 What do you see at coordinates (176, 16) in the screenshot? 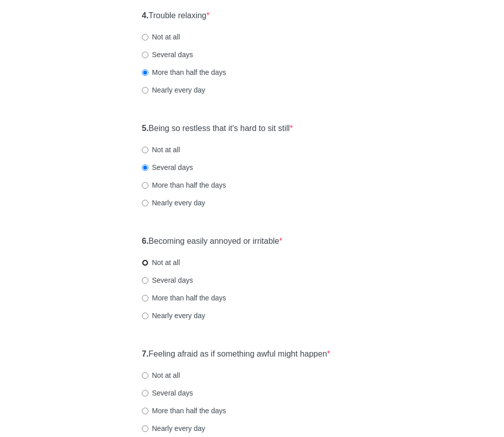
I see `label: Trouble relaxing` at bounding box center [176, 16].